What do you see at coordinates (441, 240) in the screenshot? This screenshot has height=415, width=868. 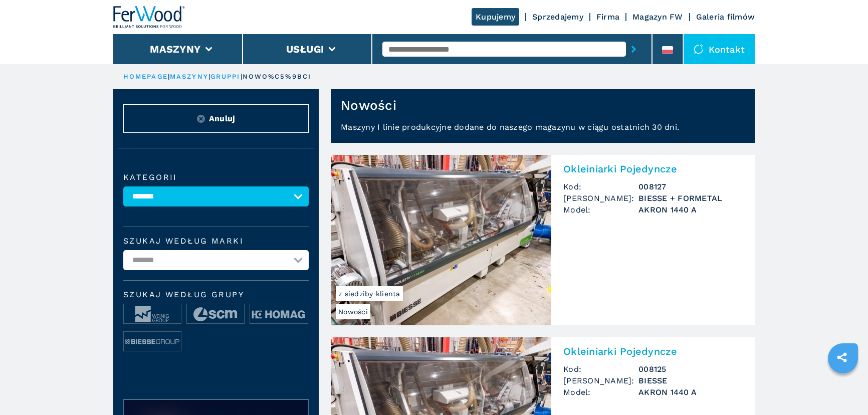 I see `img: Okleiniarki Pojedyncze BIESSE + FORMETAL AKRON 1440 A` at bounding box center [441, 240].